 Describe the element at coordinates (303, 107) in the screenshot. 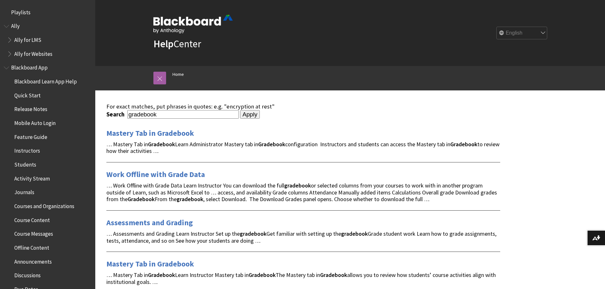

I see `div: For exact matches, put phrases in quotes: e.g. "encryption at rest"` at that location.